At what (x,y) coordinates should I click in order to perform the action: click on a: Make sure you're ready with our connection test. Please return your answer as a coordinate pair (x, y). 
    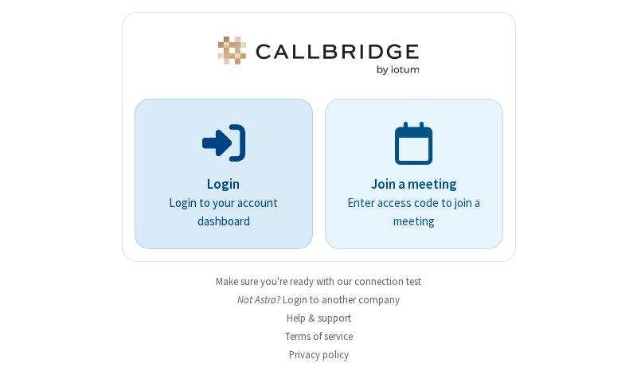
    Looking at the image, I should click on (318, 281).